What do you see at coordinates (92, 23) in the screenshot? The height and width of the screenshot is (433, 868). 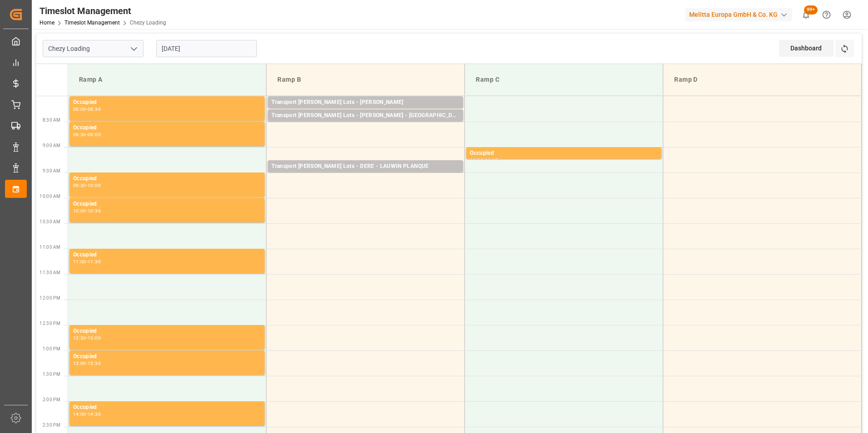 I see `a: Timeslot Management` at bounding box center [92, 23].